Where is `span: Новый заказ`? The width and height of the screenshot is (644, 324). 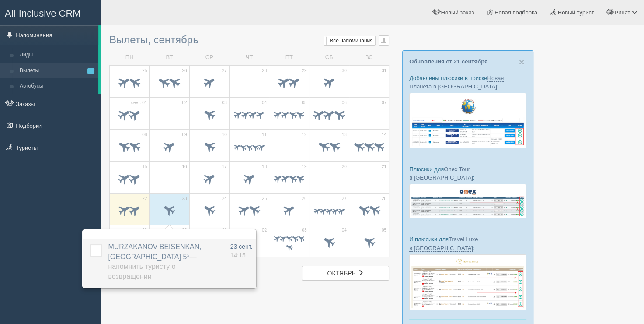 span: Новый заказ is located at coordinates (457, 12).